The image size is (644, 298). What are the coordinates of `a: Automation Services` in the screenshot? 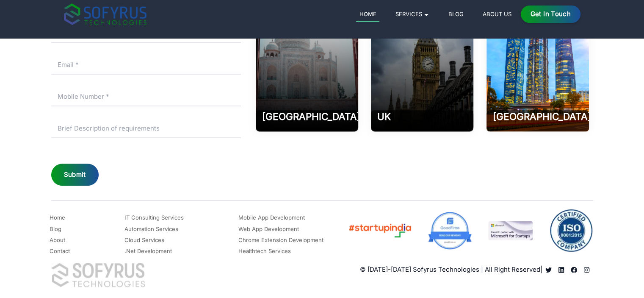 It's located at (151, 229).